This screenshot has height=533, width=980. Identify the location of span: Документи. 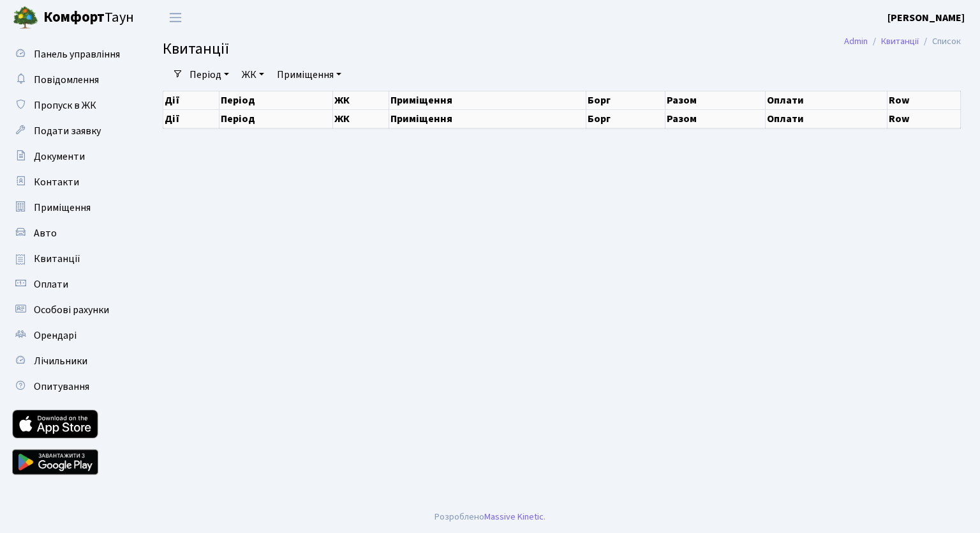
(59, 156).